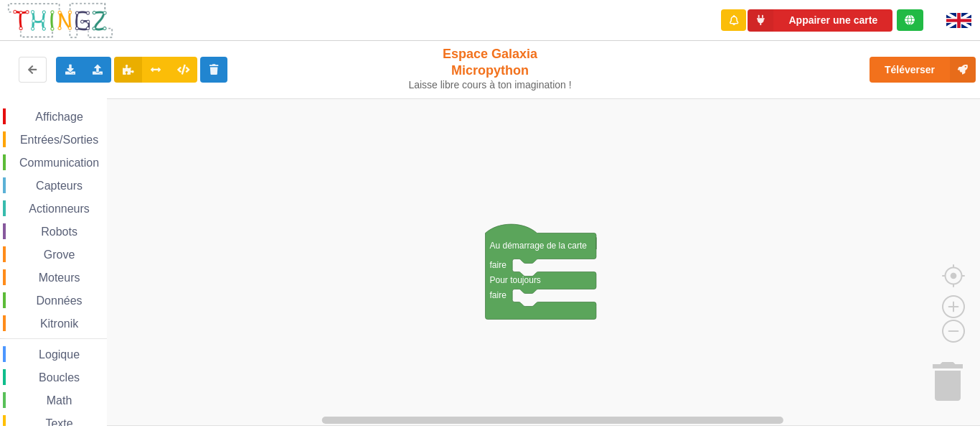  What do you see at coordinates (59, 163) in the screenshot?
I see `span: Communication` at bounding box center [59, 163].